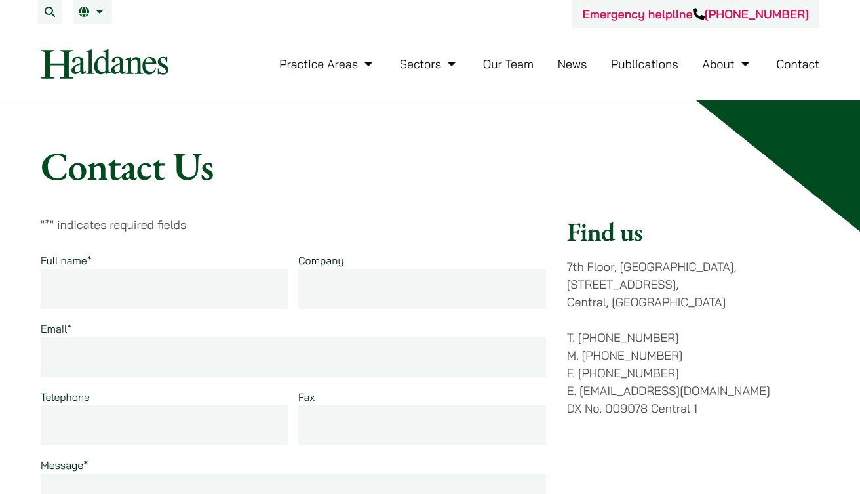  Describe the element at coordinates (293, 224) in the screenshot. I see `p: " " indicates required fields` at that location.